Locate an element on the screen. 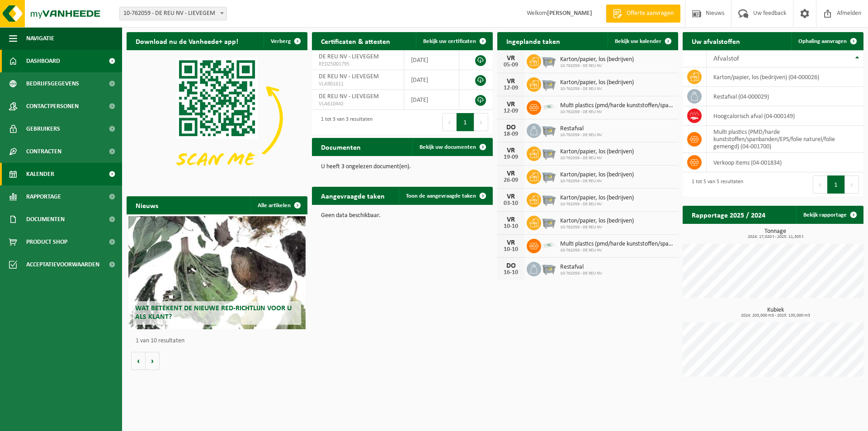 The width and height of the screenshot is (868, 431). span: Bekijk uw documenten is located at coordinates (448, 147).